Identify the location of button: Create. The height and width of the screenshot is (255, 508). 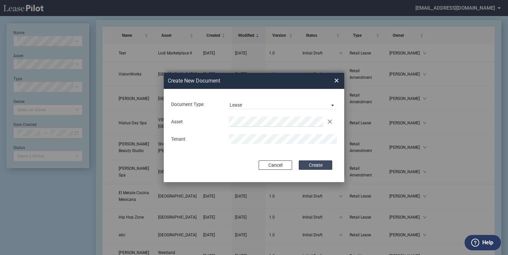
(315, 165).